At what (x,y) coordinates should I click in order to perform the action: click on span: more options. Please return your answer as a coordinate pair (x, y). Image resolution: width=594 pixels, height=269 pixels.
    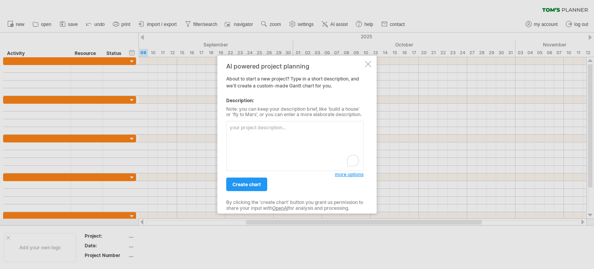
    Looking at the image, I should click on (349, 174).